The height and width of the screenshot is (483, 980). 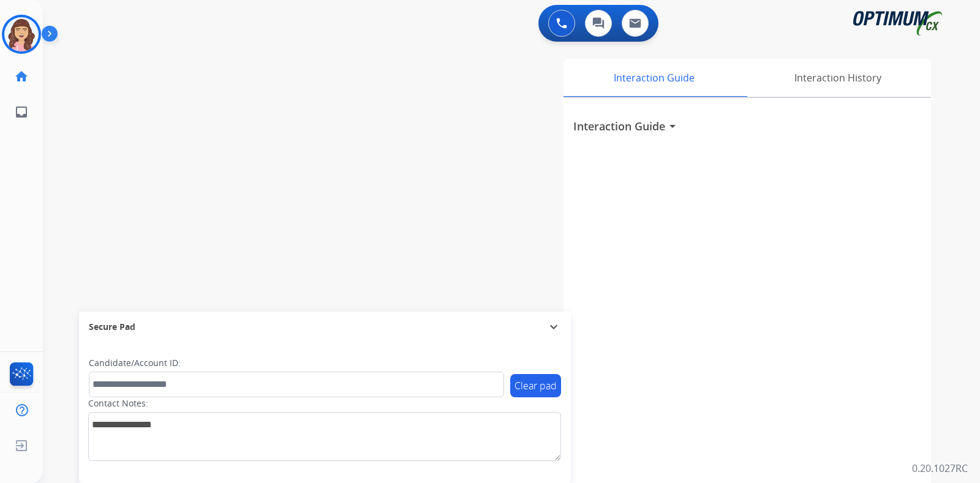 What do you see at coordinates (118, 403) in the screenshot?
I see `label: Contact Notes:` at bounding box center [118, 403].